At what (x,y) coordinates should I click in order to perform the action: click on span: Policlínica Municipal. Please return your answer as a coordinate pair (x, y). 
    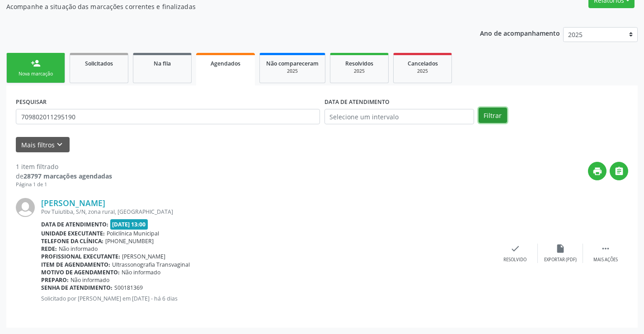
    Looking at the image, I should click on (133, 233).